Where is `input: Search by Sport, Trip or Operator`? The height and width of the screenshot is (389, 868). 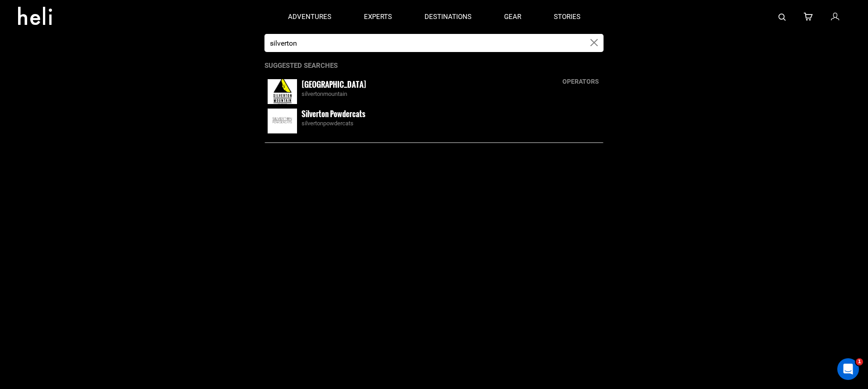 input: Search by Sport, Trip or Operator is located at coordinates (425, 43).